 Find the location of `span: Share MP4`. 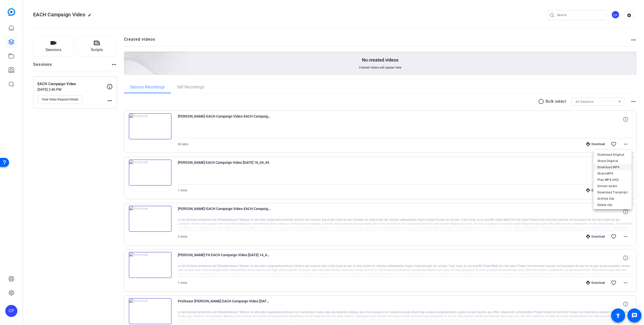

span: Share MP4 is located at coordinates (612, 174).